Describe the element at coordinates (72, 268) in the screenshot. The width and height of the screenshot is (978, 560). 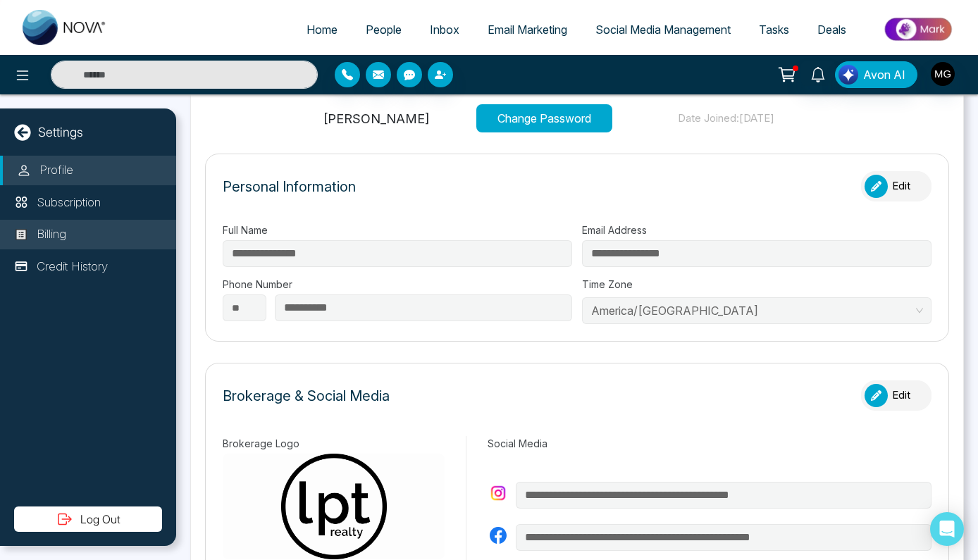
I see `p: Credit History` at that location.